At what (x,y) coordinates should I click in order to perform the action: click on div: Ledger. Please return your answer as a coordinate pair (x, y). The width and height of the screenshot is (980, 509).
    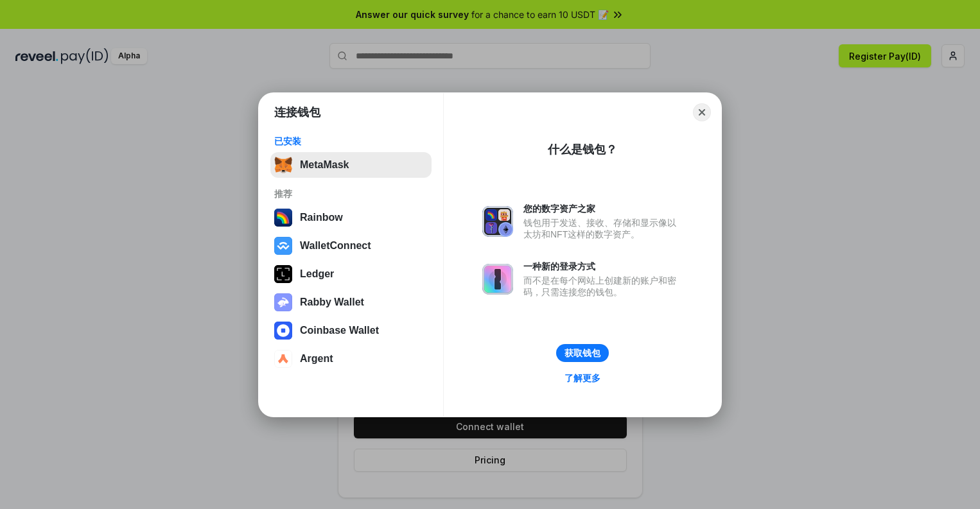
    Looking at the image, I should click on (316, 275).